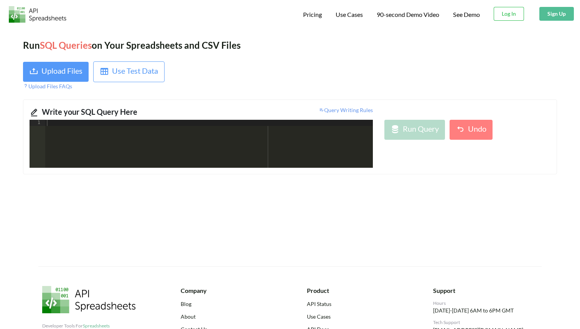 This screenshot has width=580, height=329. Describe the element at coordinates (477, 130) in the screenshot. I see `div: Undo` at that location.